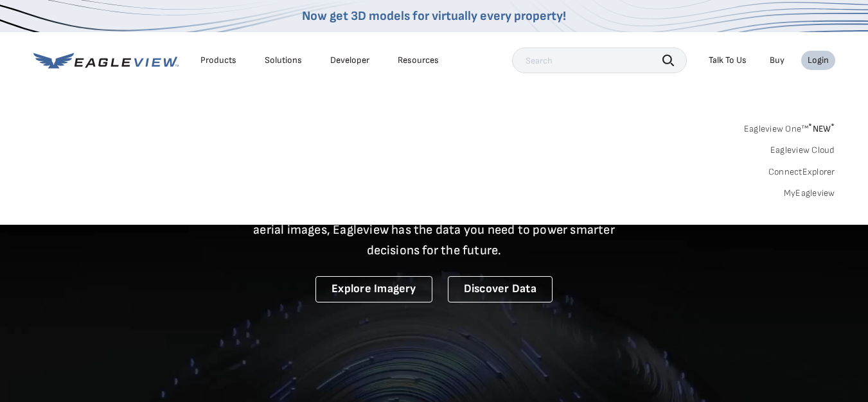 The height and width of the screenshot is (402, 868). Describe the element at coordinates (821, 129) in the screenshot. I see `span: NEW` at that location.